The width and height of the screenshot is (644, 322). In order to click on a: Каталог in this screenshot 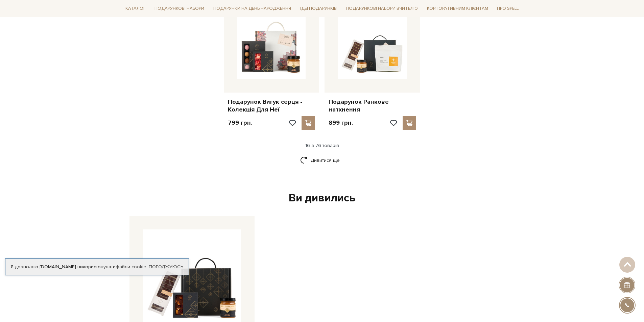, I will do `click(136, 8)`.